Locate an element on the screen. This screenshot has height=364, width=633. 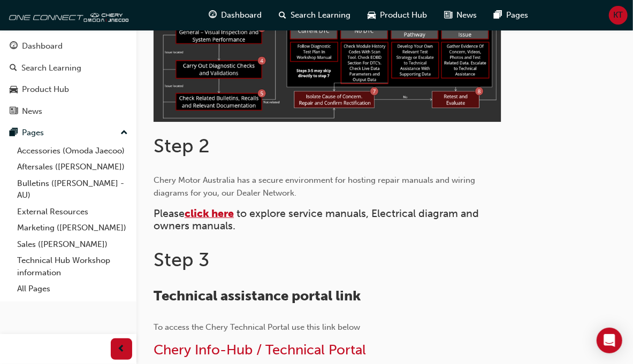
a: Accessories (Omoda Jaecoo) is located at coordinates (72, 151).